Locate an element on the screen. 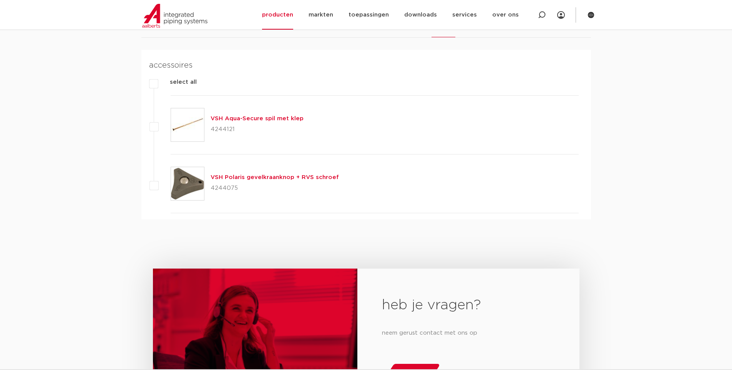 The height and width of the screenshot is (370, 732). p: 4244075 is located at coordinates (275, 188).